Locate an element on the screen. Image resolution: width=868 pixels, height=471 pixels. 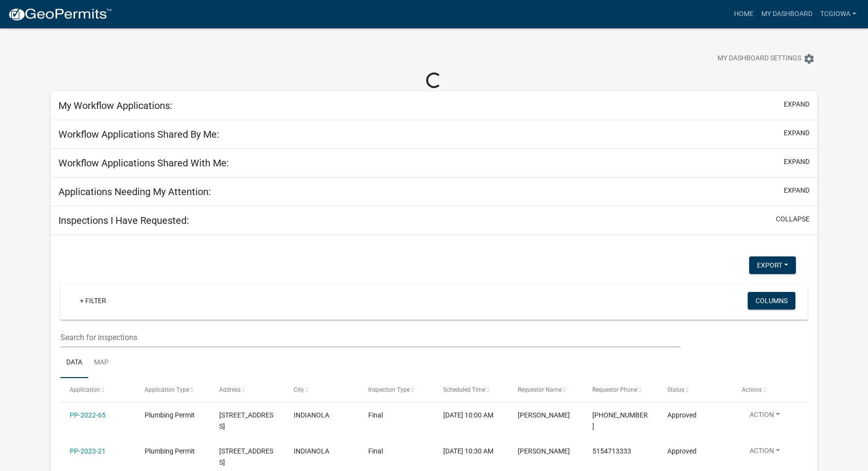
h5: Applications Needing My Attention: is located at coordinates (135, 192).